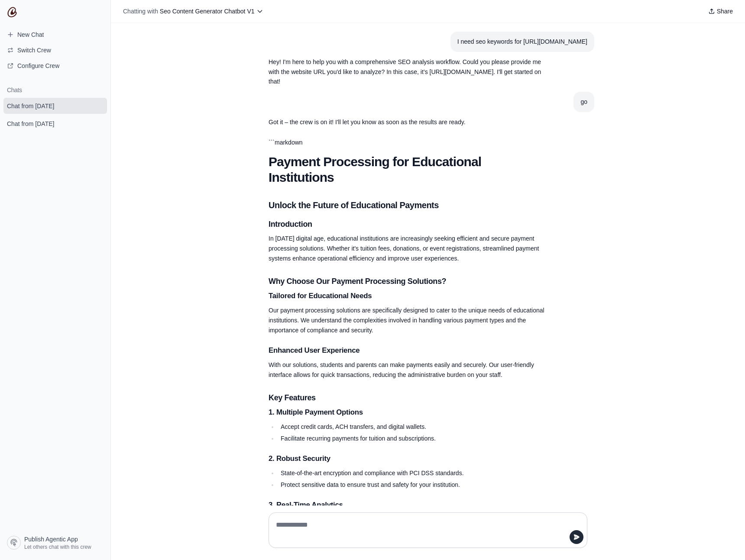 This screenshot has width=745, height=560. Describe the element at coordinates (30, 35) in the screenshot. I see `span: New Chat` at that location.